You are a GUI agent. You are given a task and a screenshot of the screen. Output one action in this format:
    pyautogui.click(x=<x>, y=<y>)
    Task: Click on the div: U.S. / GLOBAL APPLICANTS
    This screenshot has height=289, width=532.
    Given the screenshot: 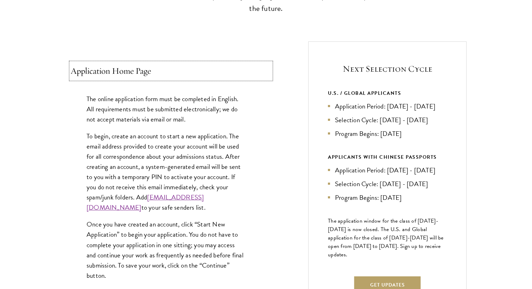 What is the action you would take?
    pyautogui.click(x=387, y=93)
    